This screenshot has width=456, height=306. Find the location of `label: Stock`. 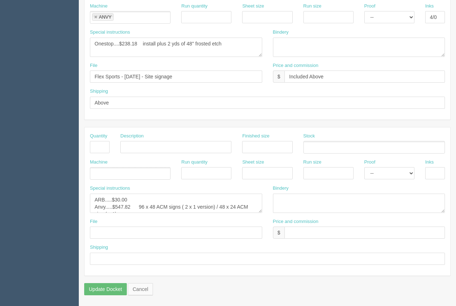

label: Stock is located at coordinates (309, 136).